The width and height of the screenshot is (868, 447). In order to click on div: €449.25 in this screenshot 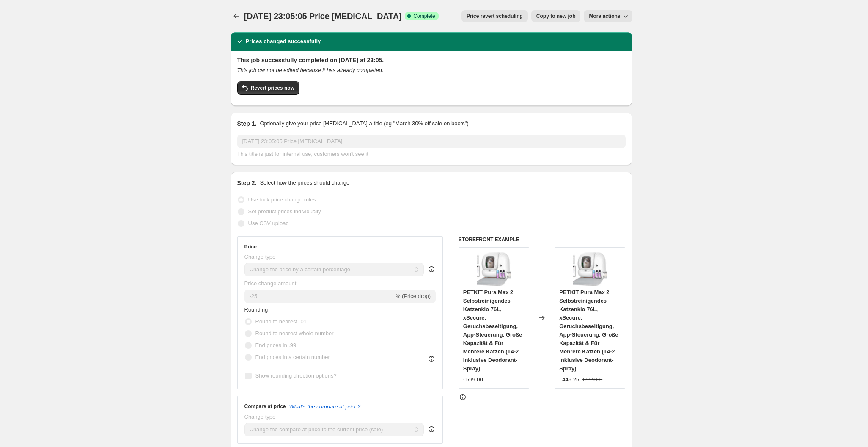, I will do `click(569, 380)`.